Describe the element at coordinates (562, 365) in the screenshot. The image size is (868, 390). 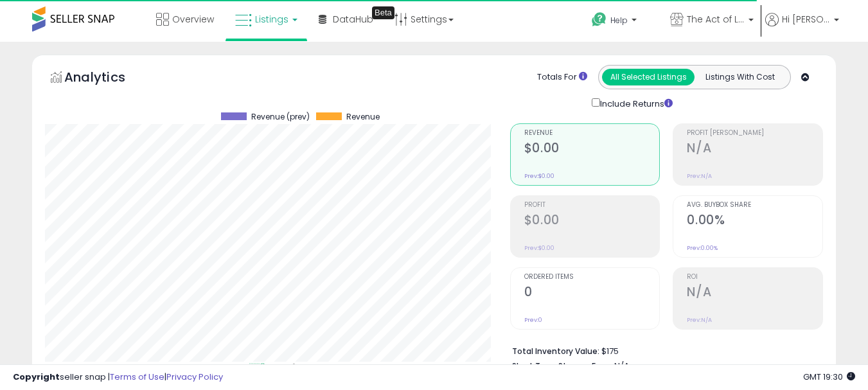
I see `b: Short Term Storage Fees:` at that location.